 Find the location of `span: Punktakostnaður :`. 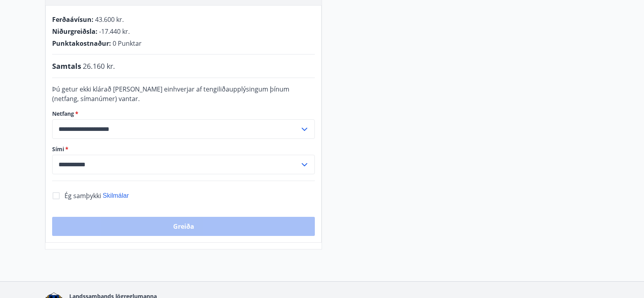

span: Punktakostnaður : is located at coordinates (82, 44).